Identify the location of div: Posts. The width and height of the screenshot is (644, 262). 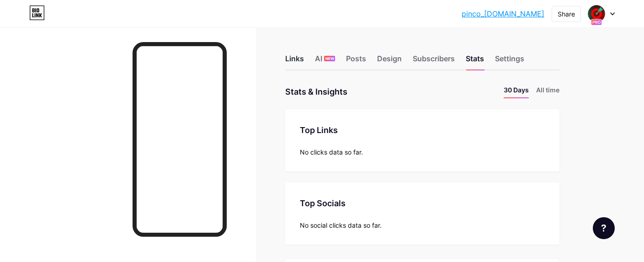
(356, 61).